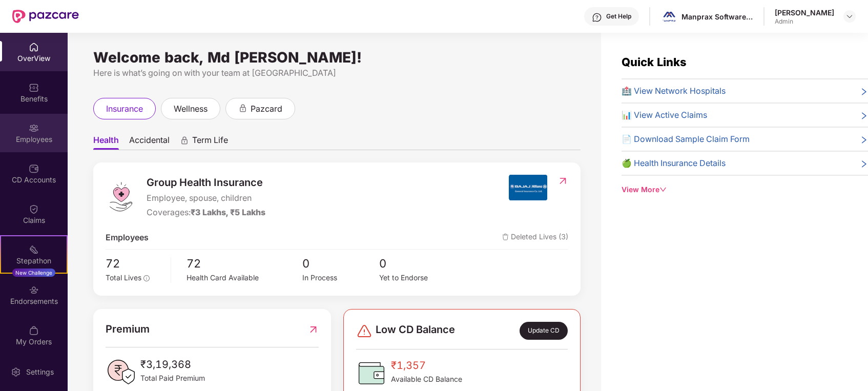 The image size is (868, 391). Describe the element at coordinates (535, 237) in the screenshot. I see `span: Deleted Lives (3)` at that location.